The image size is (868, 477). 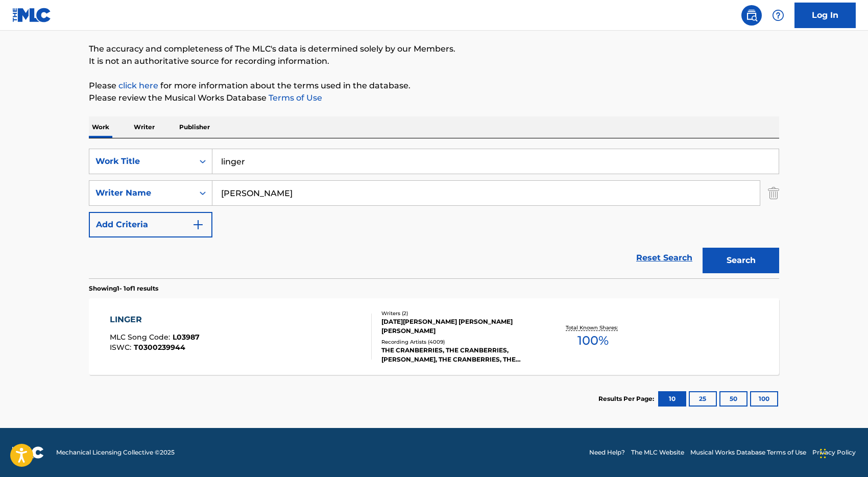 What do you see at coordinates (627, 399) in the screenshot?
I see `p: Results Per Page:` at bounding box center [627, 399].